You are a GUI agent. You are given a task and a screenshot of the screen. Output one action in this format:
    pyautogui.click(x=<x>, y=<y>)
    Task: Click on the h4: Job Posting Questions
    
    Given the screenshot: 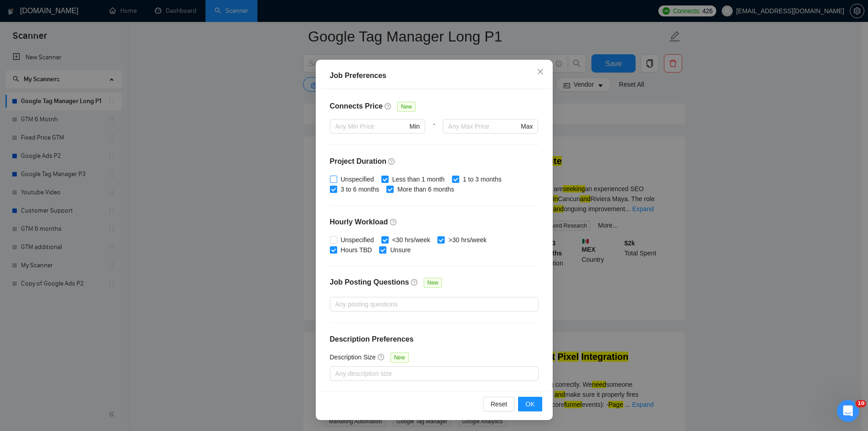 What is the action you would take?
    pyautogui.click(x=369, y=282)
    